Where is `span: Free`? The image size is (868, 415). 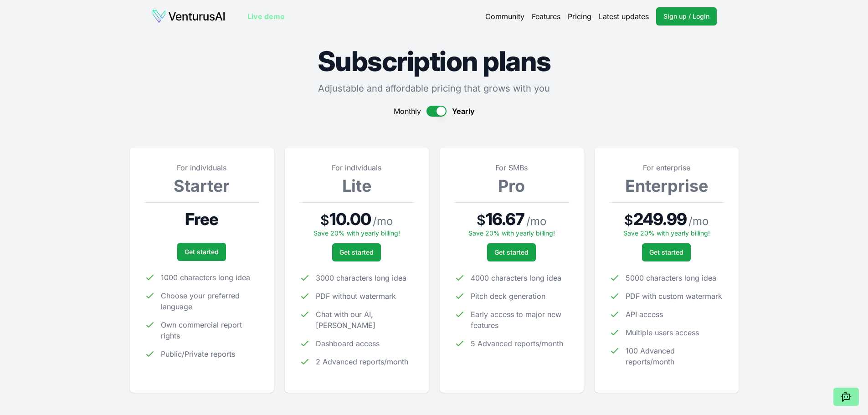 span: Free is located at coordinates (201, 219).